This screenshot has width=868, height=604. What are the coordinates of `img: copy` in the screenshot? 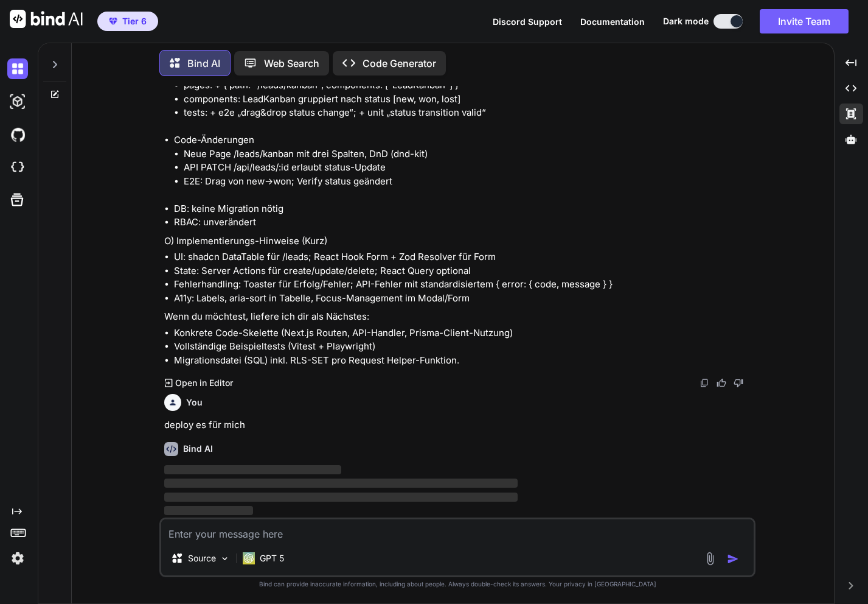 It's located at (704, 383).